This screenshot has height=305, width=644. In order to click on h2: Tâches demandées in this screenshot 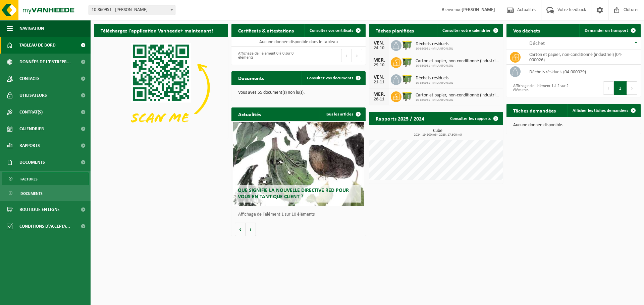, I will do `click(534, 110)`.